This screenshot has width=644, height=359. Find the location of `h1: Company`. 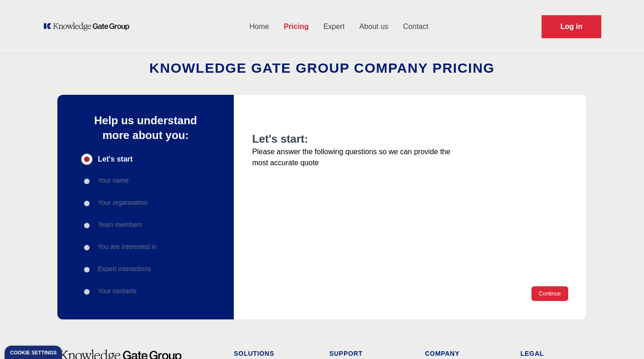

h1: Company is located at coordinates (465, 353).